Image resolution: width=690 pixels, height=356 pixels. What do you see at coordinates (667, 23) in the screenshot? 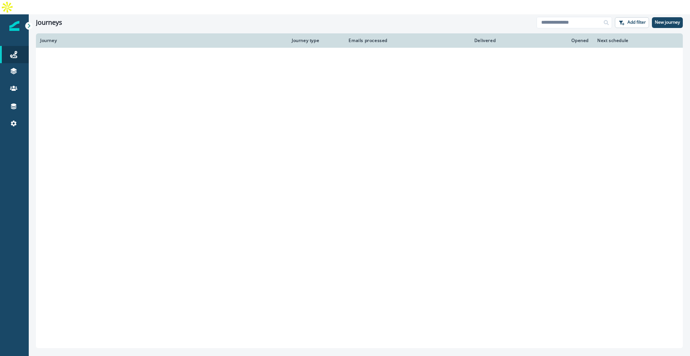
I see `button: New journey` at bounding box center [667, 23].